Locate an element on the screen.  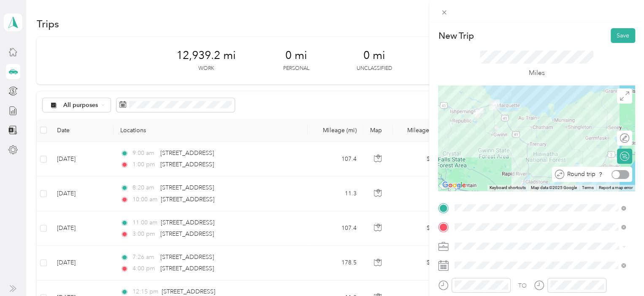
span: Map data ©2025 Google is located at coordinates (554, 188).